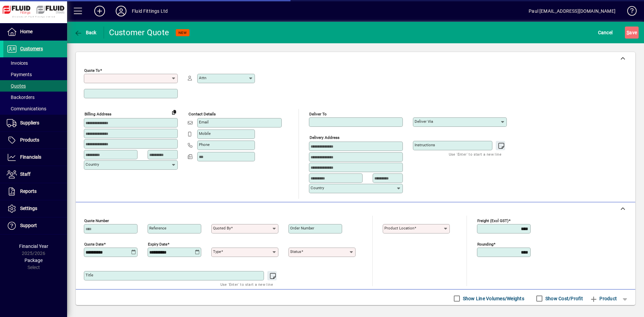 The width and height of the screenshot is (644, 317). I want to click on button: Product, so click(603, 299).